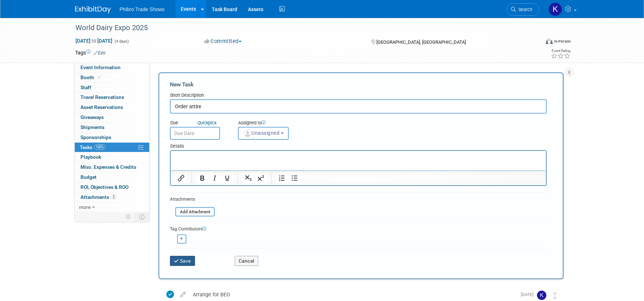  What do you see at coordinates (105, 187) in the screenshot?
I see `span: ROI, Objectives & ROO` at bounding box center [105, 187].